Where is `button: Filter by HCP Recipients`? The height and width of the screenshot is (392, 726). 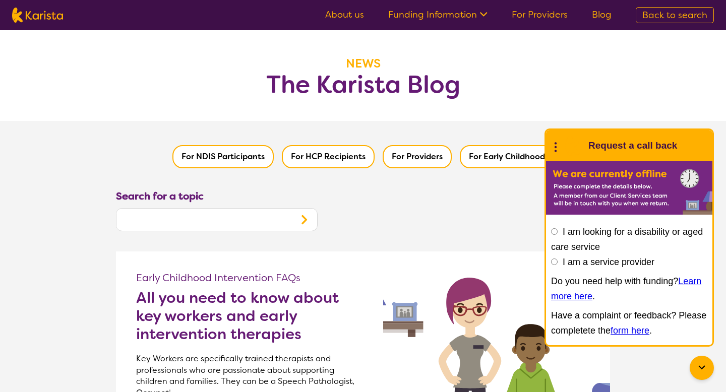 button: Filter by HCP Recipients is located at coordinates (328, 157).